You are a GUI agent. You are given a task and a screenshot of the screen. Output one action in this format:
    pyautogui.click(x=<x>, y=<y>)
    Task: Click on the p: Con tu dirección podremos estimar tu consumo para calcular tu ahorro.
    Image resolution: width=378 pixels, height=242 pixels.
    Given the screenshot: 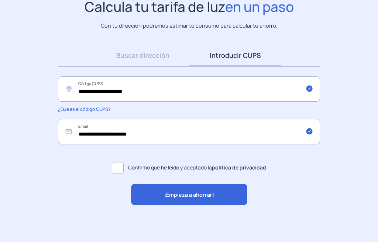 What is the action you would take?
    pyautogui.click(x=189, y=26)
    